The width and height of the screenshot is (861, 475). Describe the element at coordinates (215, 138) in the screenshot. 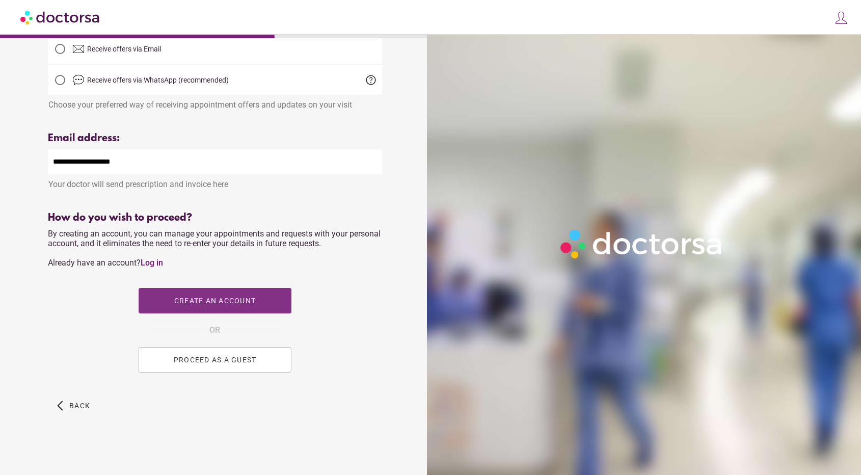

I see `div: Email address:` at that location.